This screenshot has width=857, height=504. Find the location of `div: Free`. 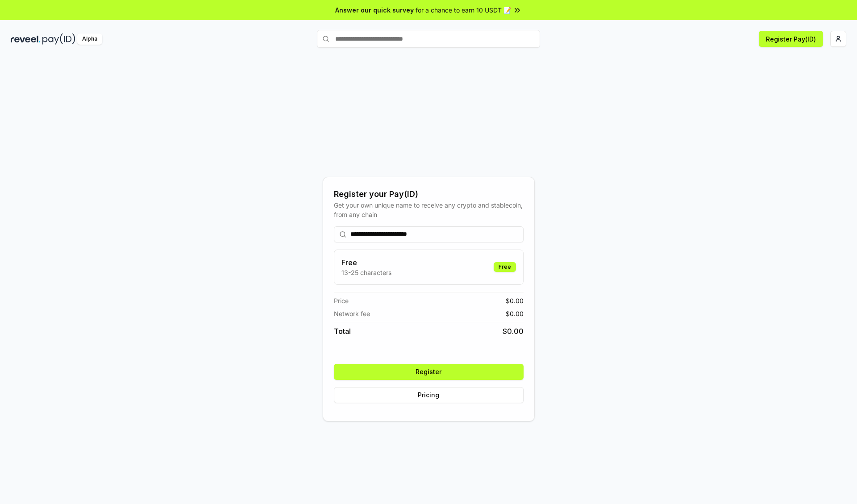

div: Free is located at coordinates (505, 267).